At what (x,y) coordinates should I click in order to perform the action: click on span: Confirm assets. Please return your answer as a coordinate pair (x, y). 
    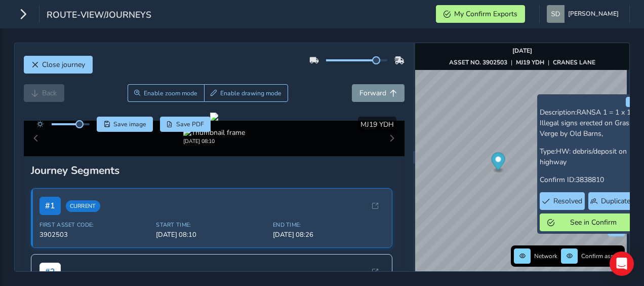
    Looking at the image, I should click on (601, 256).